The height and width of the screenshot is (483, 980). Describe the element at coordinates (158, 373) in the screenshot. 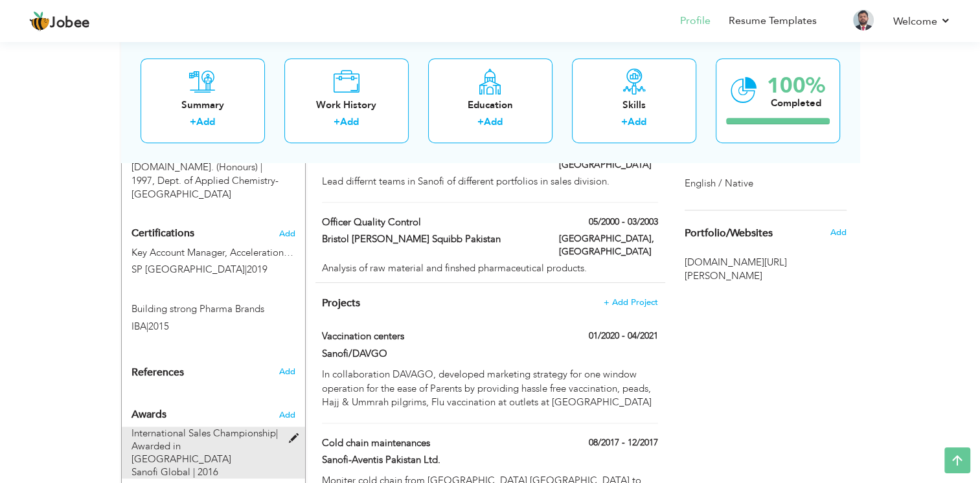

I see `span: References` at that location.